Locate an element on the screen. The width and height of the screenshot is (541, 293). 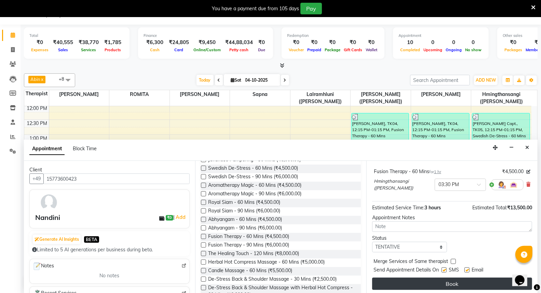
input: Search by Name/Mobile/Email/Code is located at coordinates (117, 179).